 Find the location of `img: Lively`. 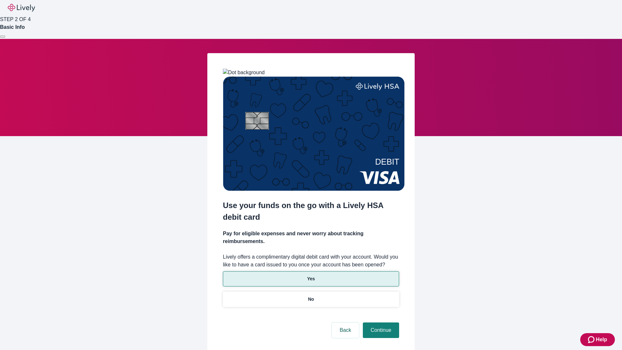

img: Lively is located at coordinates (21, 8).